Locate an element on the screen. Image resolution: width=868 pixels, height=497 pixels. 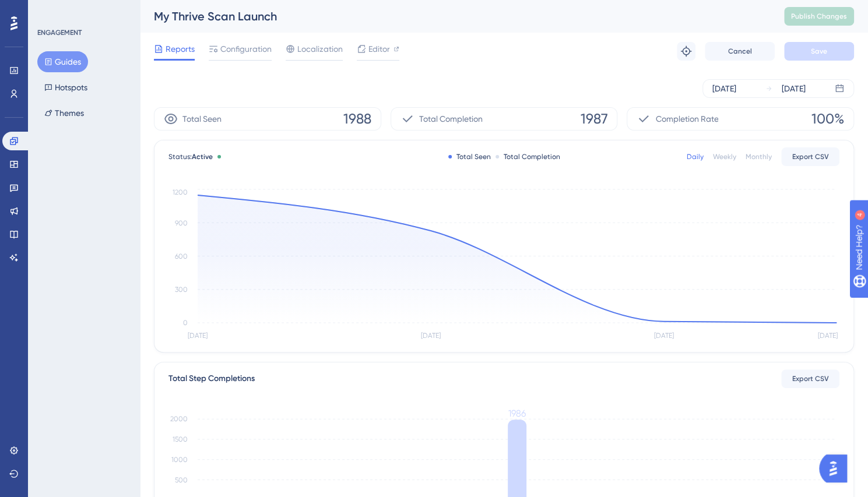
div: ENGAGEMENT is located at coordinates (60, 33).